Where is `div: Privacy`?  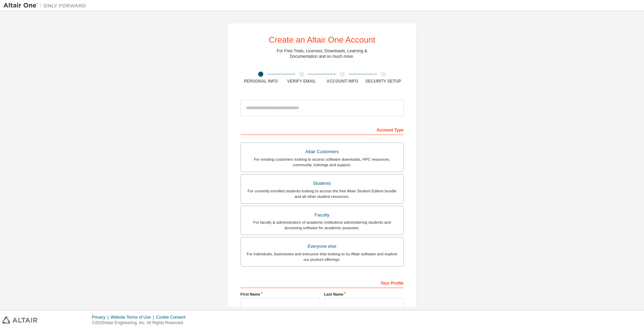
div: Privacy is located at coordinates (101, 317).